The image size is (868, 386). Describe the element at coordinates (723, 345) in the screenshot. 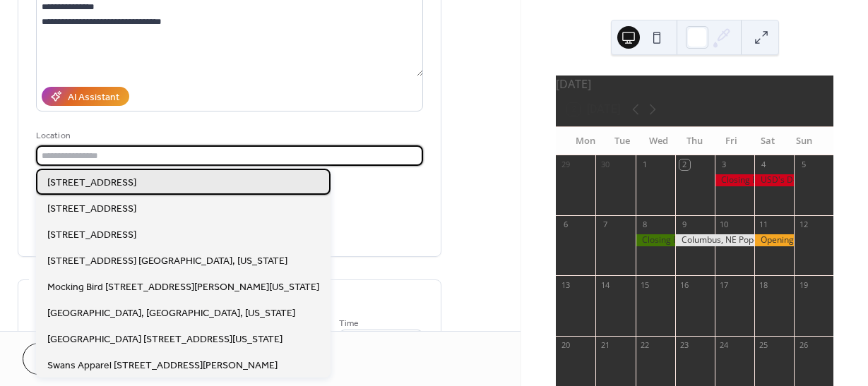

I see `div: 24` at that location.